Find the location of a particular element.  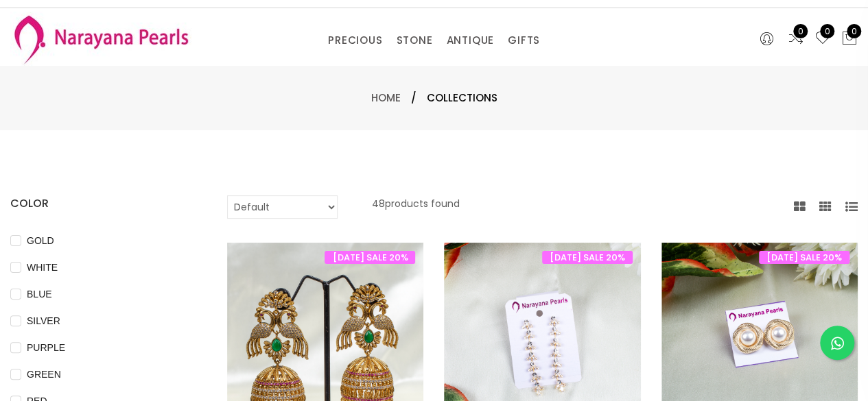

button: 0 is located at coordinates (850, 39).